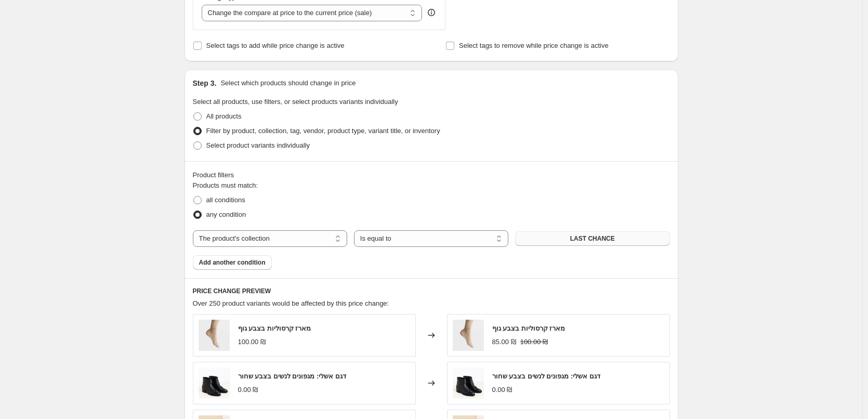 This screenshot has width=868, height=419. I want to click on span: Filter by product, collection, tag, vendor, product type, variant title, or inventory, so click(323, 130).